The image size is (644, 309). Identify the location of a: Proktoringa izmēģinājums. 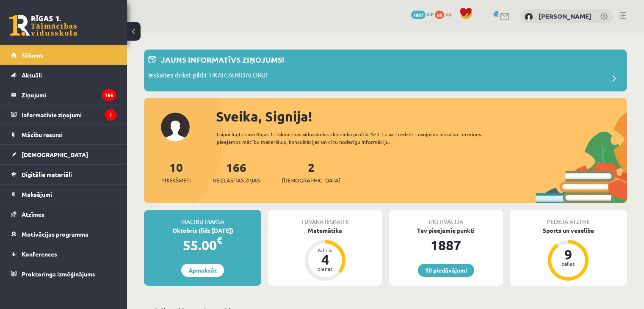
(64, 274).